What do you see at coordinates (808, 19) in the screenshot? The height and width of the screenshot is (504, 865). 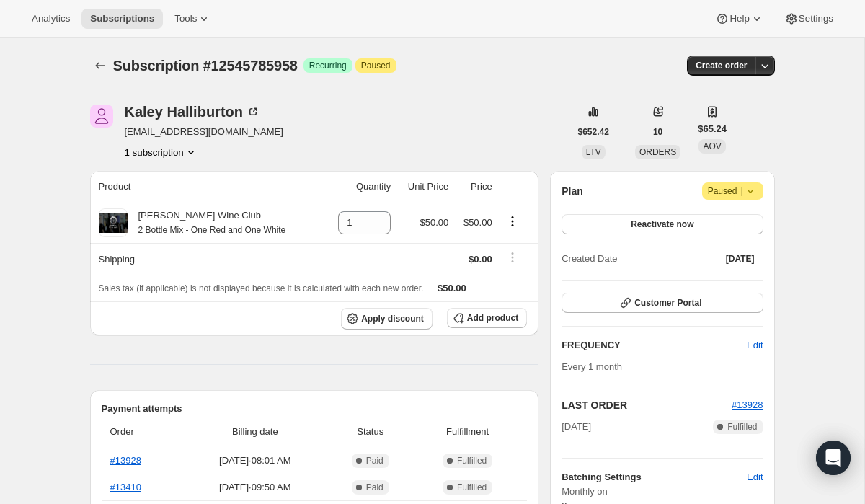 I see `button: Settings` at bounding box center [808, 19].